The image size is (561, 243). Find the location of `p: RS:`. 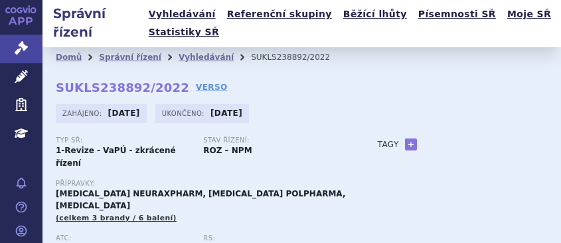

p: RS: is located at coordinates (270, 238).